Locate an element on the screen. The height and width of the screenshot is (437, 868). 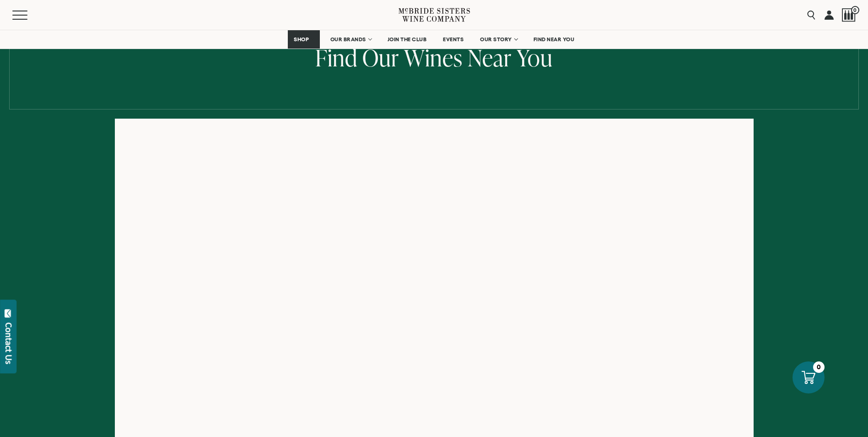
a: OUR BRANDS is located at coordinates (350, 39).